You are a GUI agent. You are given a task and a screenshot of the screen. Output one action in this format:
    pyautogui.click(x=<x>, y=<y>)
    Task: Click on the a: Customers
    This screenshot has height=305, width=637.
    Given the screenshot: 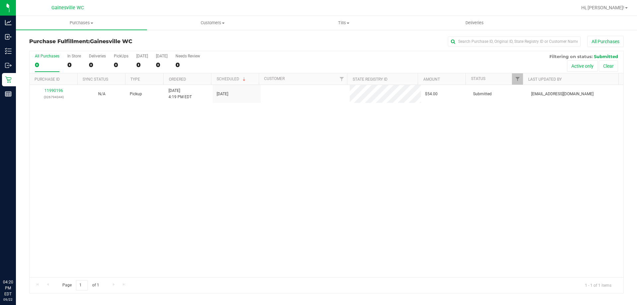 What is the action you would take?
    pyautogui.click(x=212, y=23)
    